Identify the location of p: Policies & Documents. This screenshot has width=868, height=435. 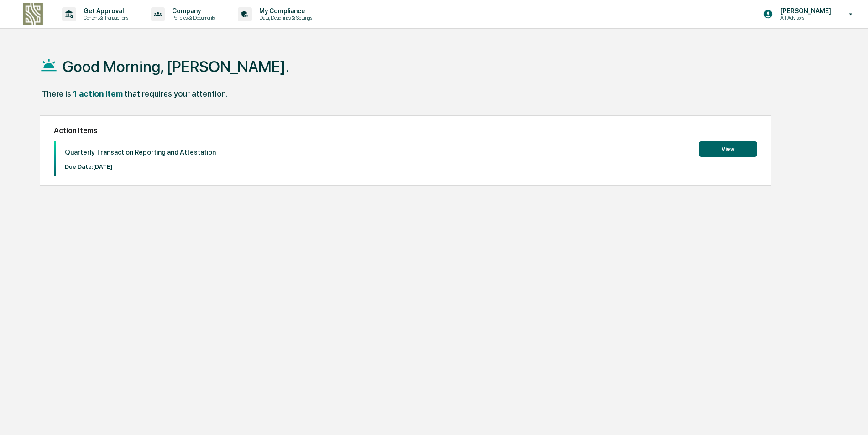
(192, 18).